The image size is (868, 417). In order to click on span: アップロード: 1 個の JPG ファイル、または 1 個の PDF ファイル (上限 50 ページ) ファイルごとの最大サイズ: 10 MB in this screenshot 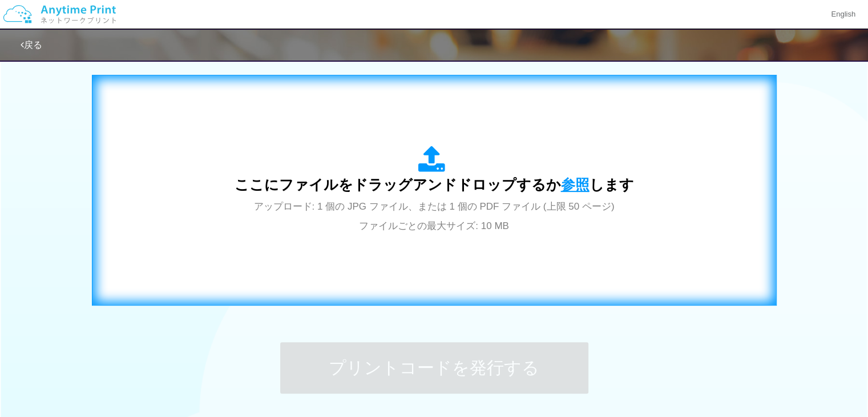, I will do `click(434, 216)`.